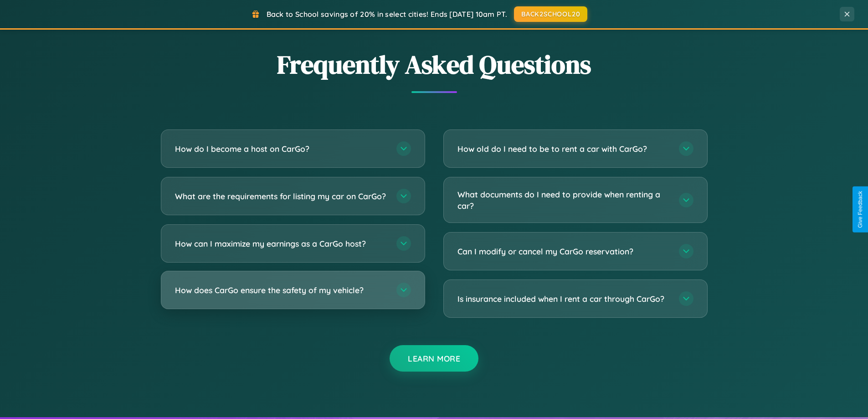 Image resolution: width=868 pixels, height=419 pixels. Describe the element at coordinates (281, 290) in the screenshot. I see `h3: How does CarGo ensure the safety of my vehicle?` at that location.